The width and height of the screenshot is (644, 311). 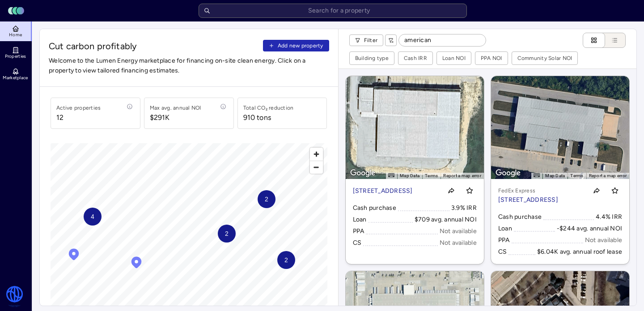 What do you see at coordinates (528, 191) in the screenshot?
I see `p: FedEx Express` at bounding box center [528, 191].